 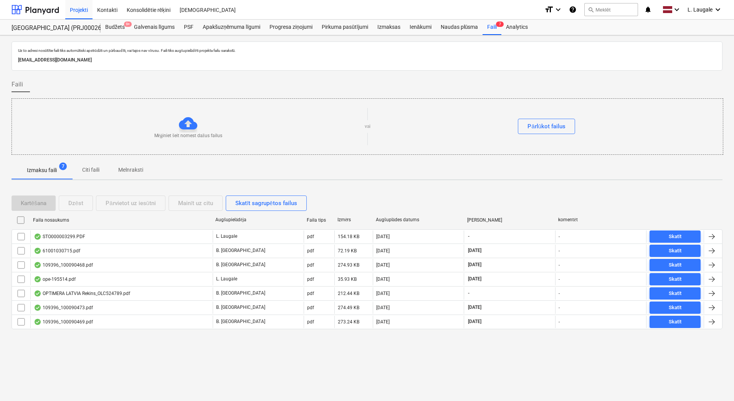 What do you see at coordinates (17, 84) in the screenshot?
I see `span: Faili` at bounding box center [17, 84].